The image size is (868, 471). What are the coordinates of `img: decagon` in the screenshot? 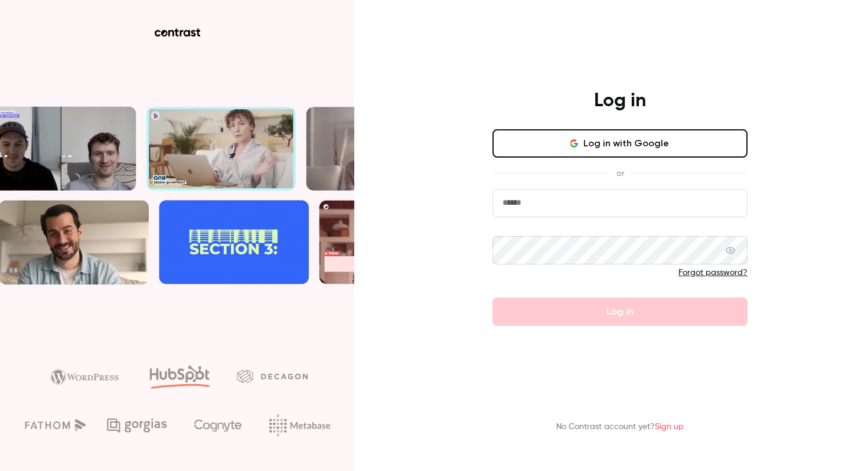 It's located at (272, 375).